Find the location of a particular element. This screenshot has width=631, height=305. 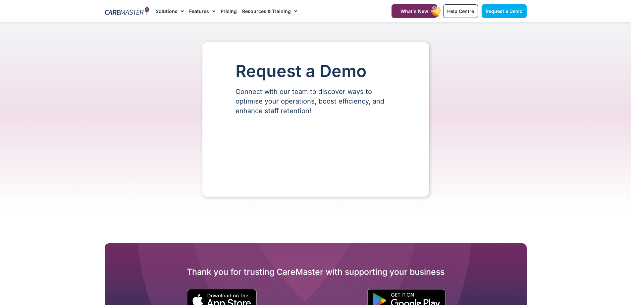

a: What's New is located at coordinates (415, 11).